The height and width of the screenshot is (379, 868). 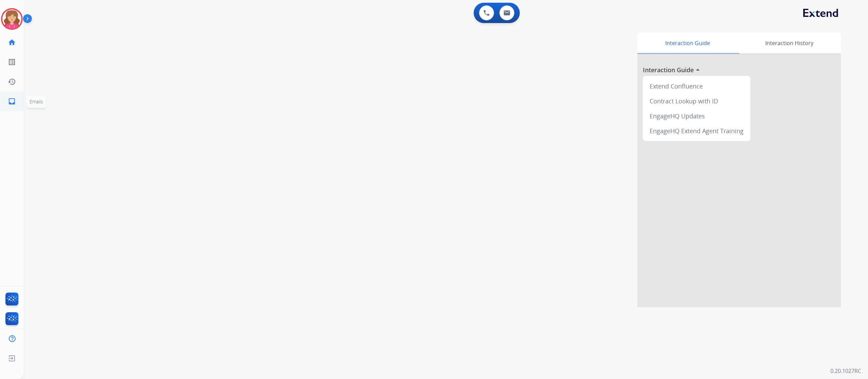 I want to click on p: 0.20.1027RC, so click(x=845, y=371).